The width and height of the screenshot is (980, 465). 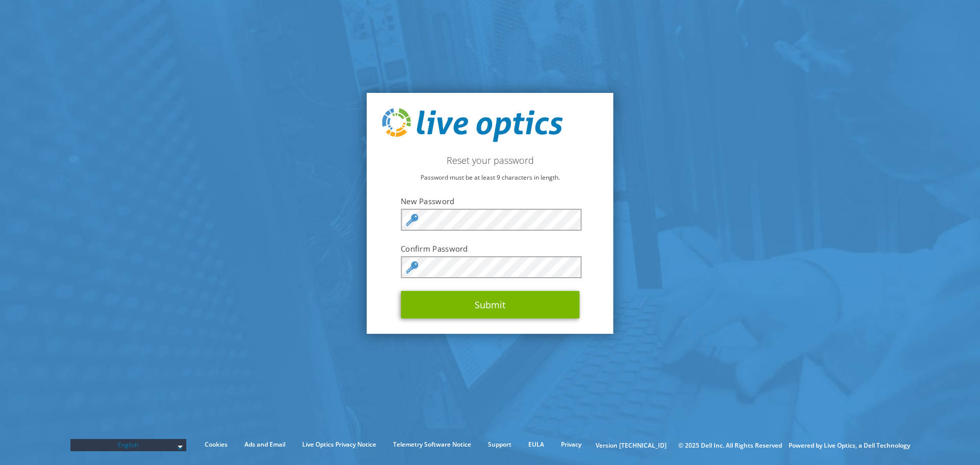 What do you see at coordinates (216, 445) in the screenshot?
I see `a: Cookies` at bounding box center [216, 445].